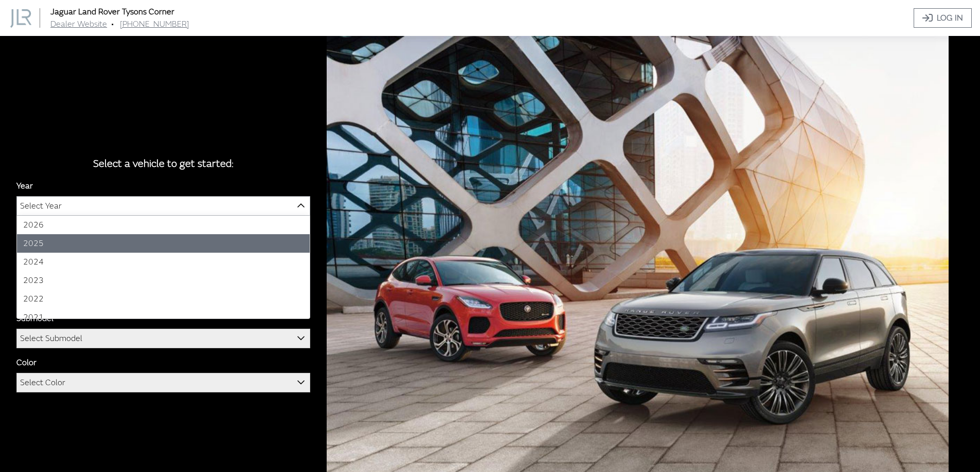 This screenshot has height=472, width=980. What do you see at coordinates (78, 24) in the screenshot?
I see `a: Dealer Website` at bounding box center [78, 24].